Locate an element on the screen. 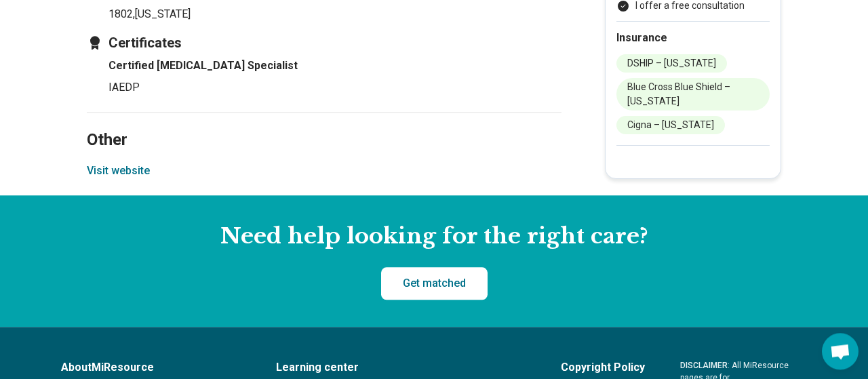  a: Copyright Policy is located at coordinates (603, 368).